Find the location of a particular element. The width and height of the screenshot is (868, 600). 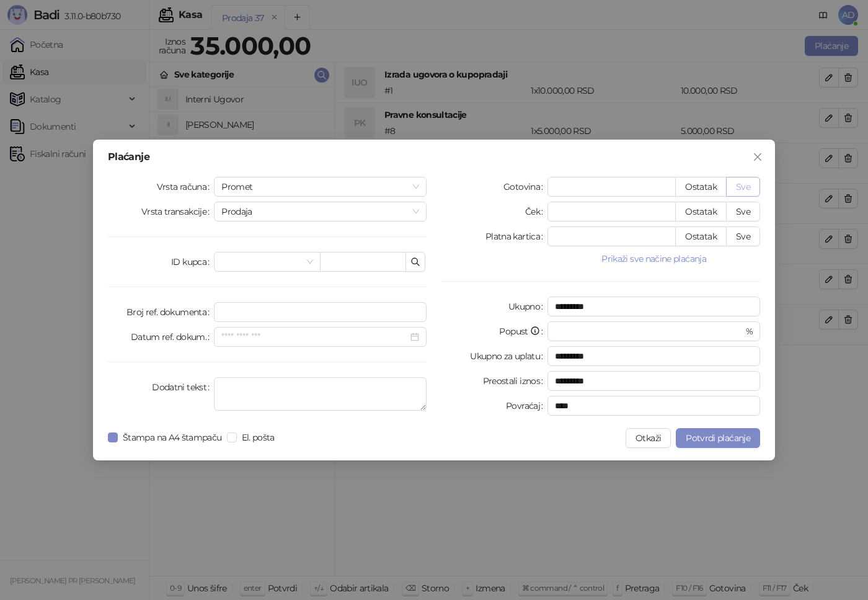

label: Dodatni tekst is located at coordinates (183, 388).